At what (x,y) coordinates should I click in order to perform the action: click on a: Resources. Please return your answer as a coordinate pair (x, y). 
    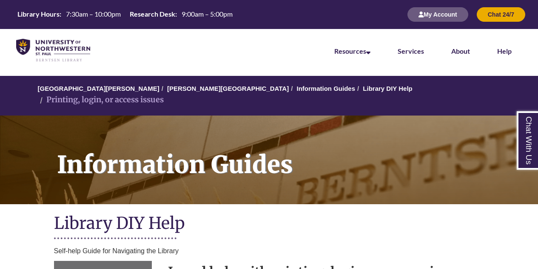
    Looking at the image, I should click on (352, 51).